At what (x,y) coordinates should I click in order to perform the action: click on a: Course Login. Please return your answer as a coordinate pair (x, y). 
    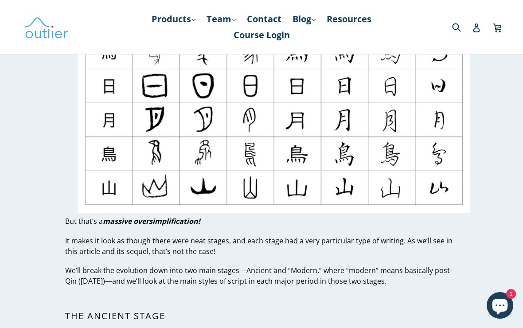
    Looking at the image, I should click on (261, 35).